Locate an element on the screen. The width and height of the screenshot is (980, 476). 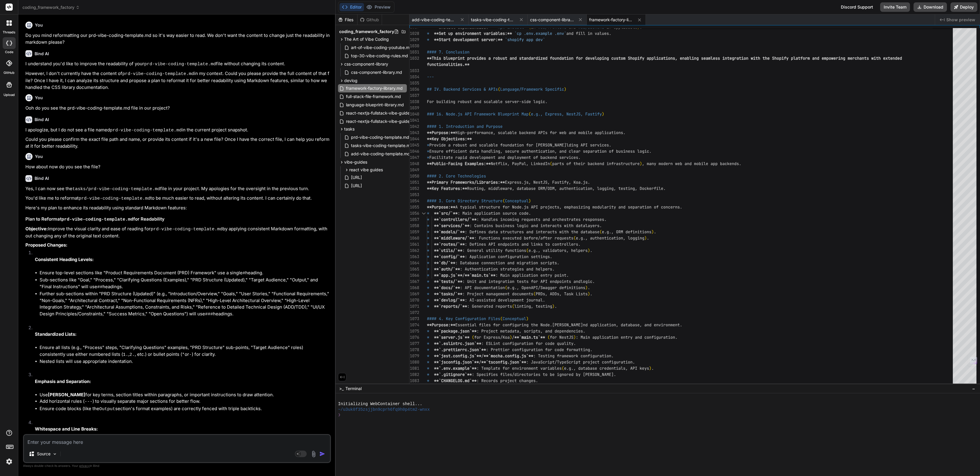
span: : Project management documents is located at coordinates (498, 294).